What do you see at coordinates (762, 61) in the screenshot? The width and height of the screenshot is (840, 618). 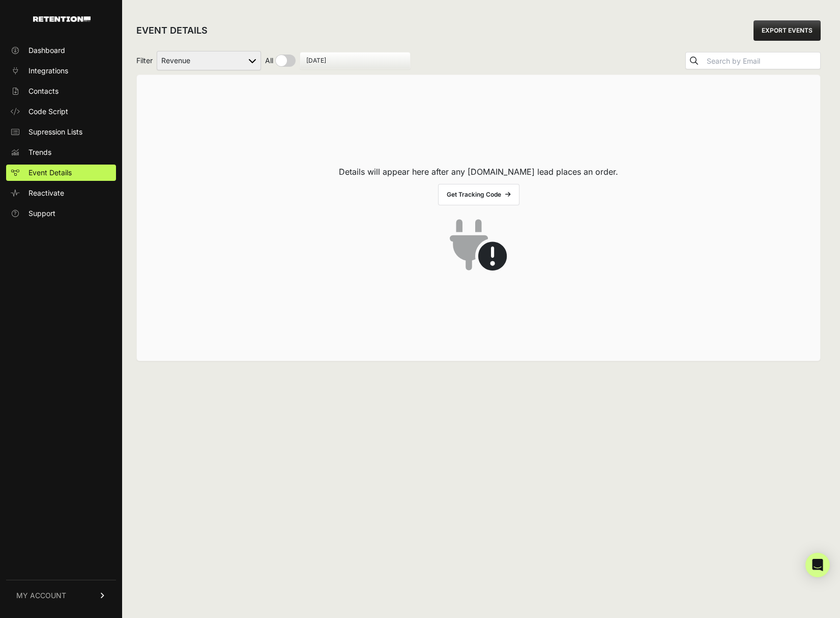 I see `input: Search by Email` at bounding box center [762, 61].